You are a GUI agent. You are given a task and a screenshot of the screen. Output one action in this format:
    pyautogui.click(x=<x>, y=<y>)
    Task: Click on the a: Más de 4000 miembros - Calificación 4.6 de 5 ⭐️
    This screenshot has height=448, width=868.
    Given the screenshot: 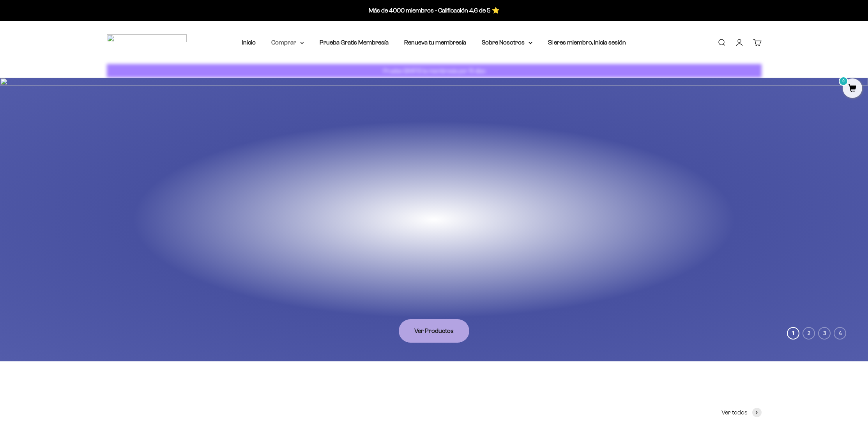 What is the action you would take?
    pyautogui.click(x=434, y=10)
    